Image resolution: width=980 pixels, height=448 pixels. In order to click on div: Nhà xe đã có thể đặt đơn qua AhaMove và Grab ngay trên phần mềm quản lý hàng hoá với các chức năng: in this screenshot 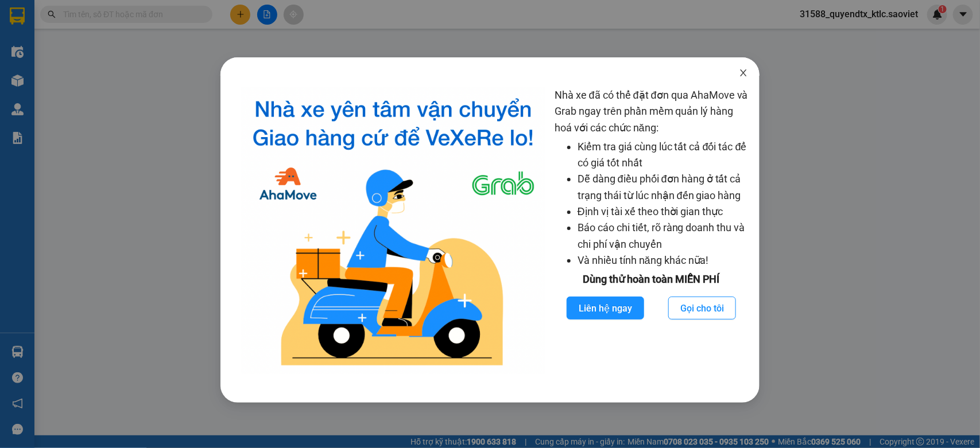, I will do `click(651, 230)`.